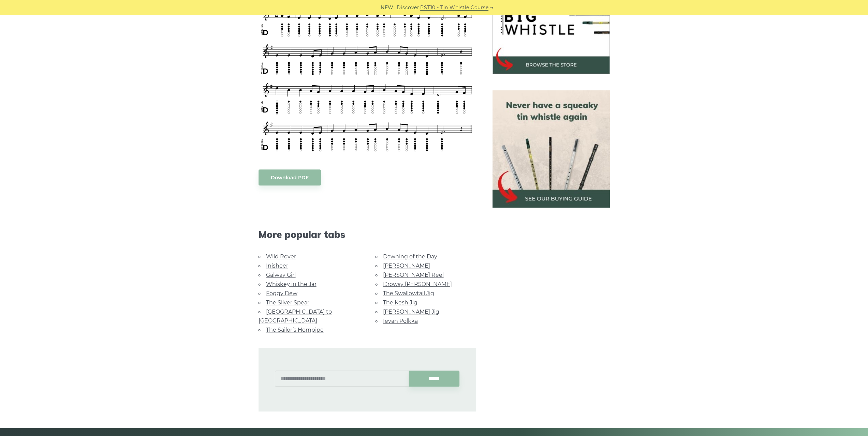 Image resolution: width=868 pixels, height=436 pixels. Describe the element at coordinates (281, 275) in the screenshot. I see `a: Galway Girl` at that location.